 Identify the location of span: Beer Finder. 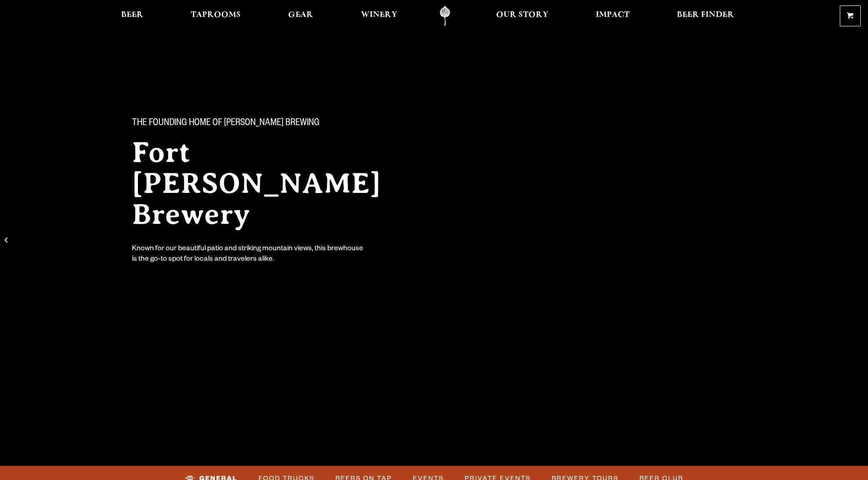
(705, 15).